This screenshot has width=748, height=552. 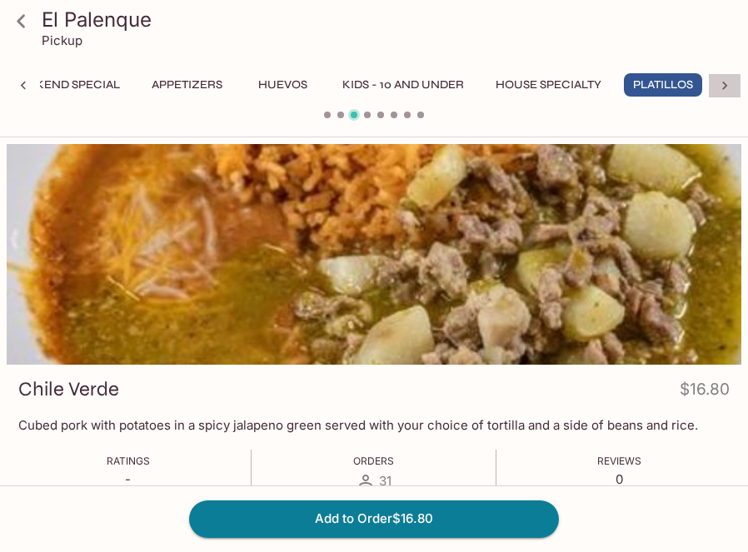 I want to click on h3: El Palenque, so click(x=388, y=19).